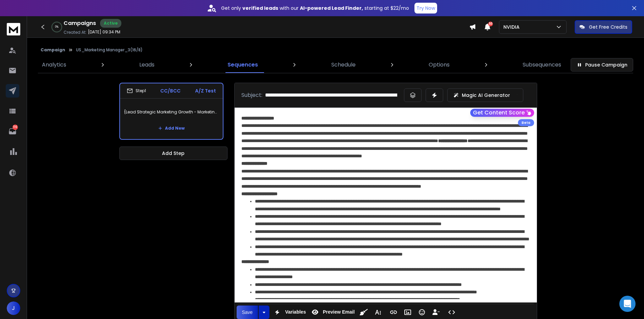 This screenshot has height=319, width=644. I want to click on div: Open Intercom Messenger, so click(628, 304).